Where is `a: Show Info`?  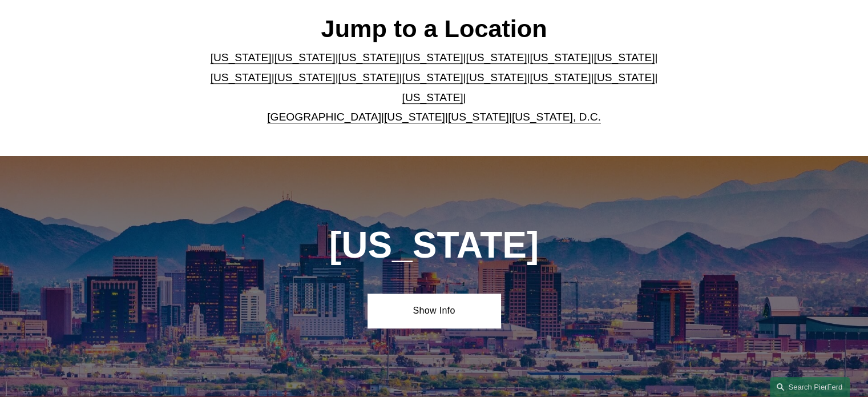
a: Show Info is located at coordinates (434, 310).